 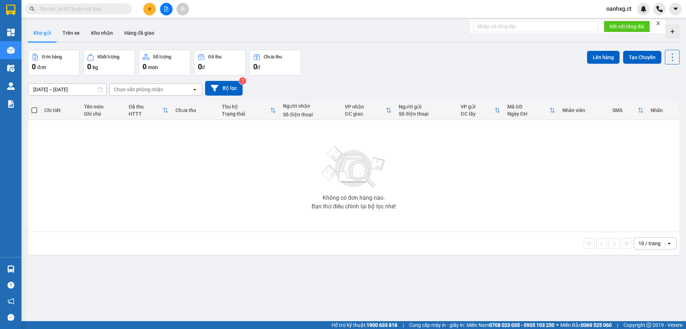 What do you see at coordinates (275, 63) in the screenshot?
I see `button: Chưa thu0đ` at bounding box center [275, 63].